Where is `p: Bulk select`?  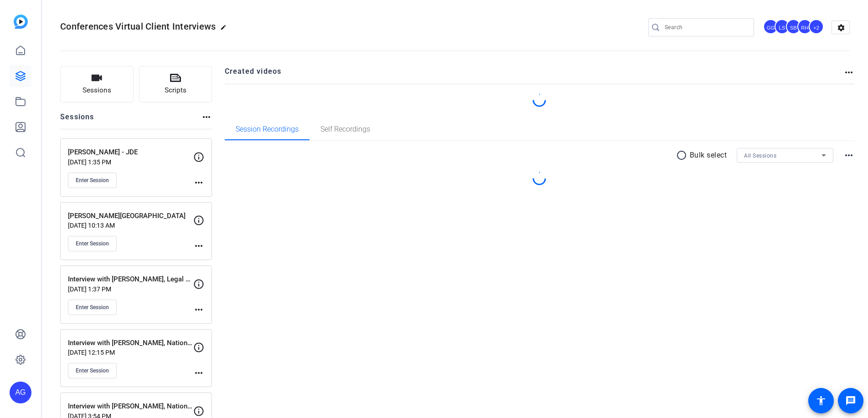
p: Bulk select is located at coordinates (708, 156).